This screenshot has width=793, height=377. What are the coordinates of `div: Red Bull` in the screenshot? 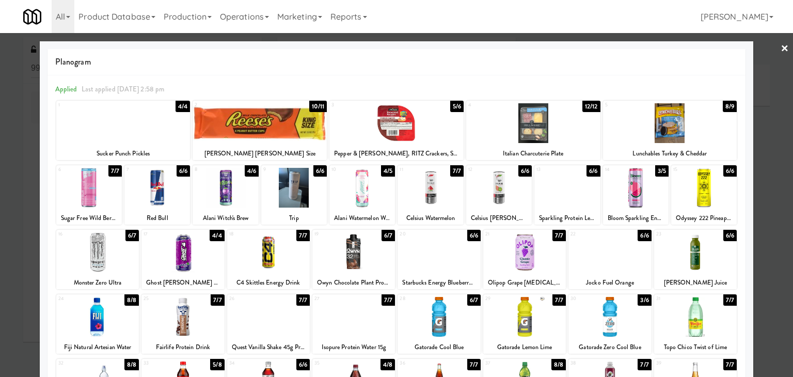 It's located at (157, 218).